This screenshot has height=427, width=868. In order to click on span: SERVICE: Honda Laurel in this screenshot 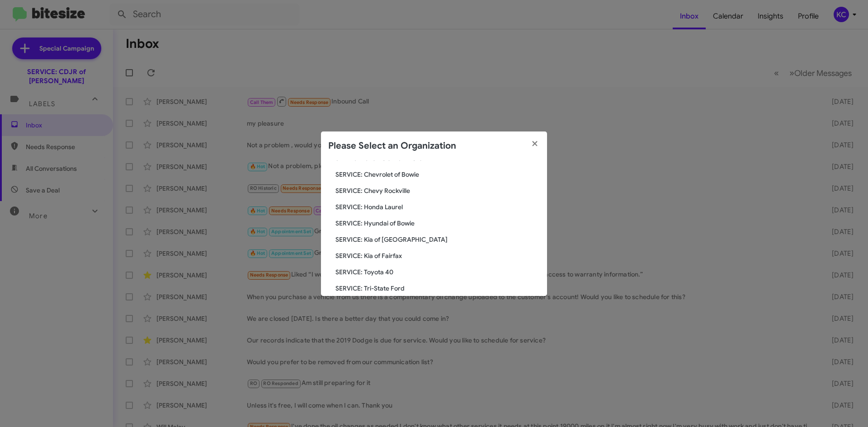, I will do `click(437, 207)`.